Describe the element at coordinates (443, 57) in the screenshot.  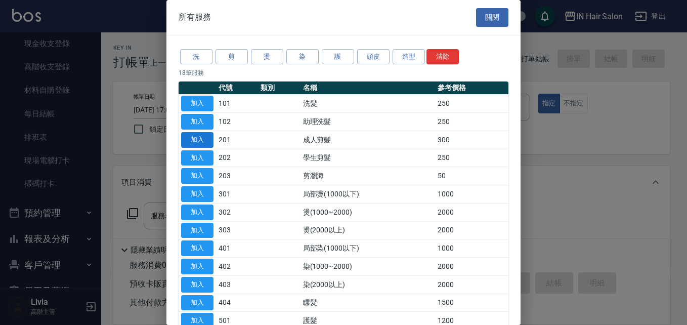
I see `button: 清除` at that location.